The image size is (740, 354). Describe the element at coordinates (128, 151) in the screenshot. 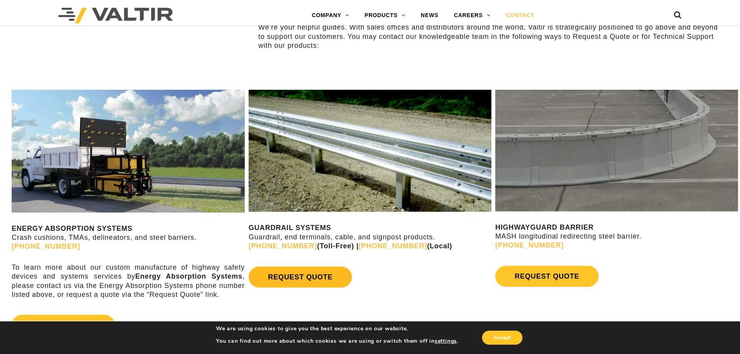

I see `img: SS180M Contact Us Page Image` at that location.